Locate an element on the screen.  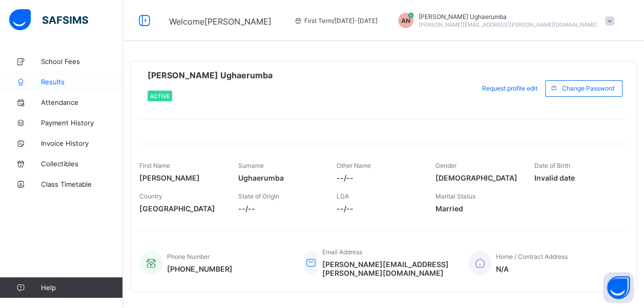
img: safsims is located at coordinates (48, 20).